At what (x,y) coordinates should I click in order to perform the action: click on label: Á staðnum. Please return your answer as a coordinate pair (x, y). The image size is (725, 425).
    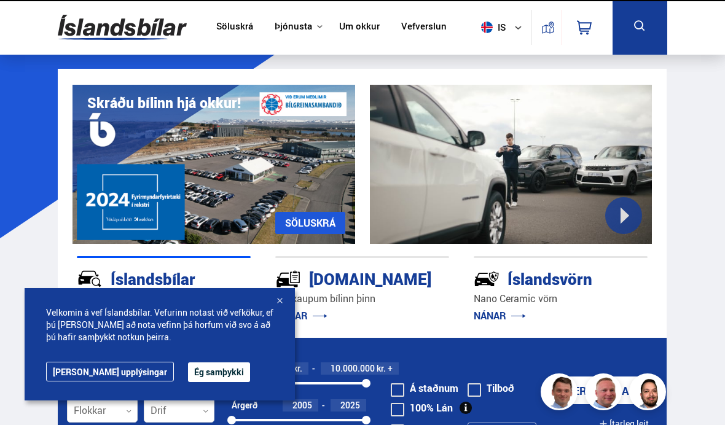
    Looking at the image, I should click on (425, 388).